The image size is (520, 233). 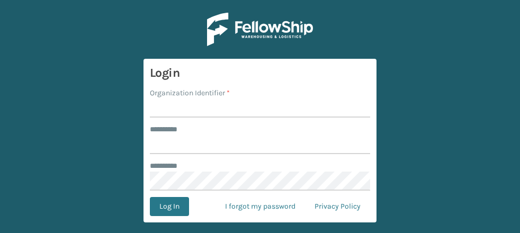 I want to click on a: Privacy Policy, so click(x=338, y=207).